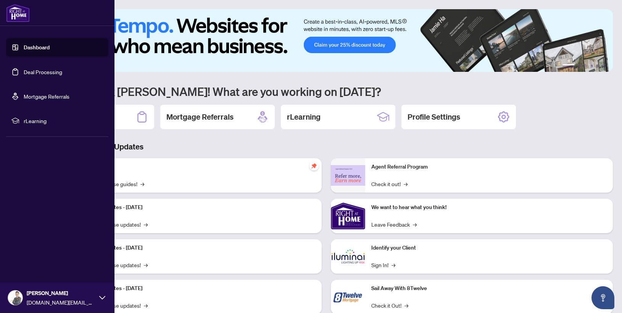 The width and height of the screenshot is (622, 313). I want to click on a: Deal Processing, so click(43, 72).